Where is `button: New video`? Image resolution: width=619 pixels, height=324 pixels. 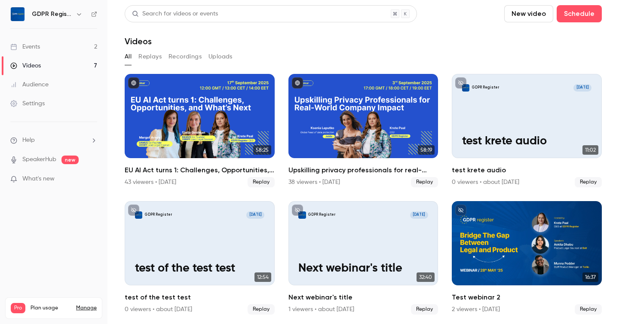 button: New video is located at coordinates (529, 14).